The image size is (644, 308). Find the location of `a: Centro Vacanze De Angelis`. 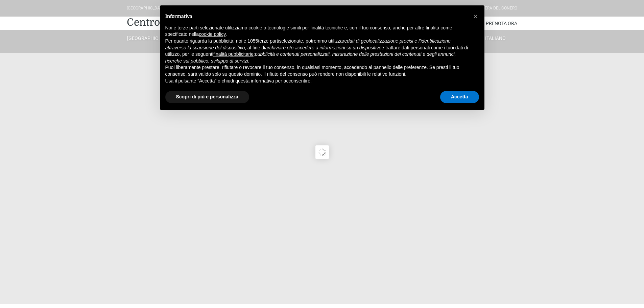

a: Centro Vacanze De Angelis is located at coordinates (192, 22).